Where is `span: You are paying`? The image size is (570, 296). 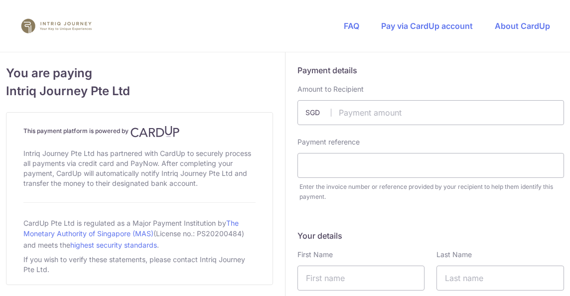
span: You are paying is located at coordinates (140, 73).